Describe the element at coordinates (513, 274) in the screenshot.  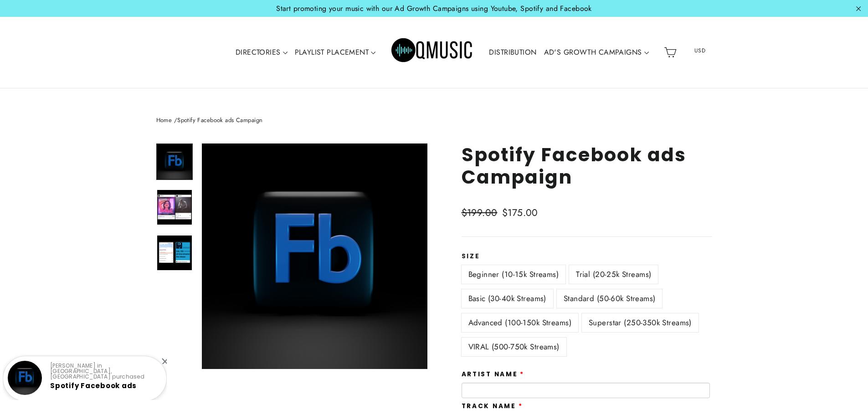
I see `label: Beginner (10-15k Streams)` at that location.